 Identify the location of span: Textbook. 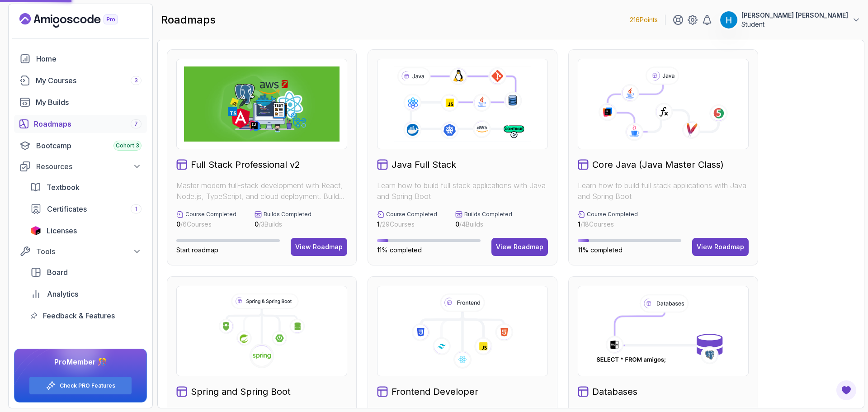
(63, 187).